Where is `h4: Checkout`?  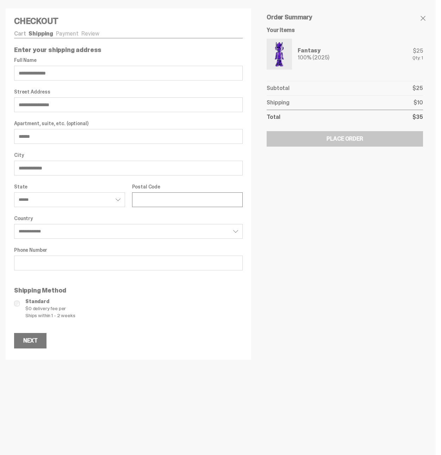
h4: Checkout is located at coordinates (128, 21).